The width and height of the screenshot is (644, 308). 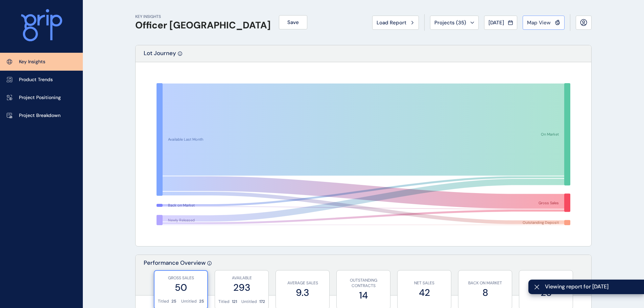 What do you see at coordinates (546, 293) in the screenshot?
I see `label: 28` at bounding box center [546, 293].